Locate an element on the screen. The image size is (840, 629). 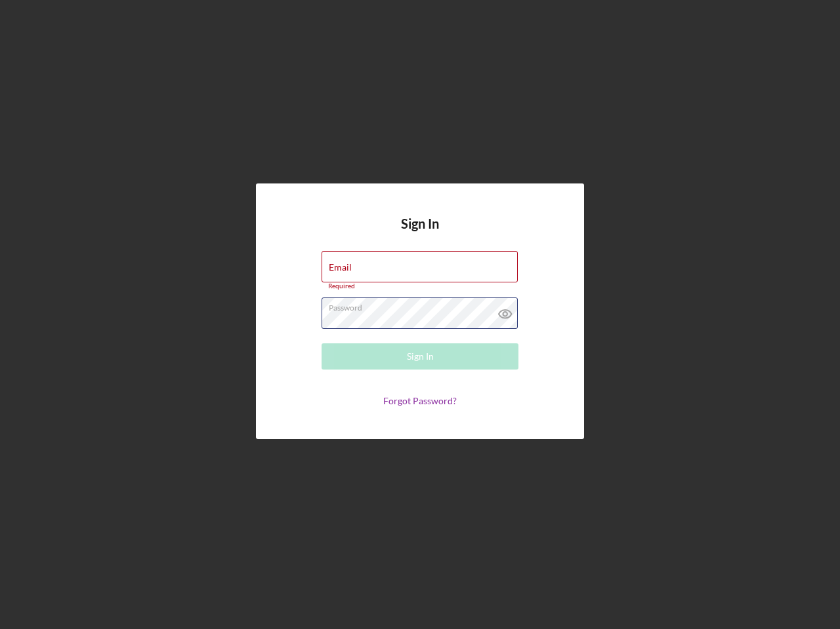
div: Sign In is located at coordinates (420, 357).